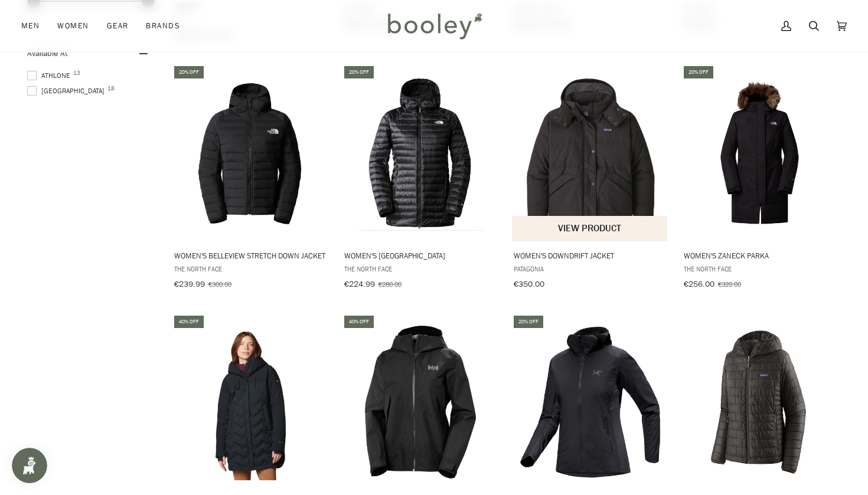 Image resolution: width=868 pixels, height=495 pixels. I want to click on span: €300.00, so click(220, 284).